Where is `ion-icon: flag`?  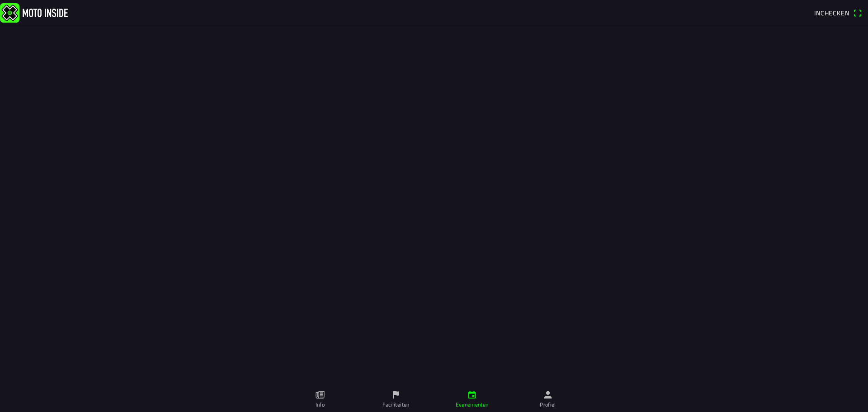 ion-icon: flag is located at coordinates (396, 395).